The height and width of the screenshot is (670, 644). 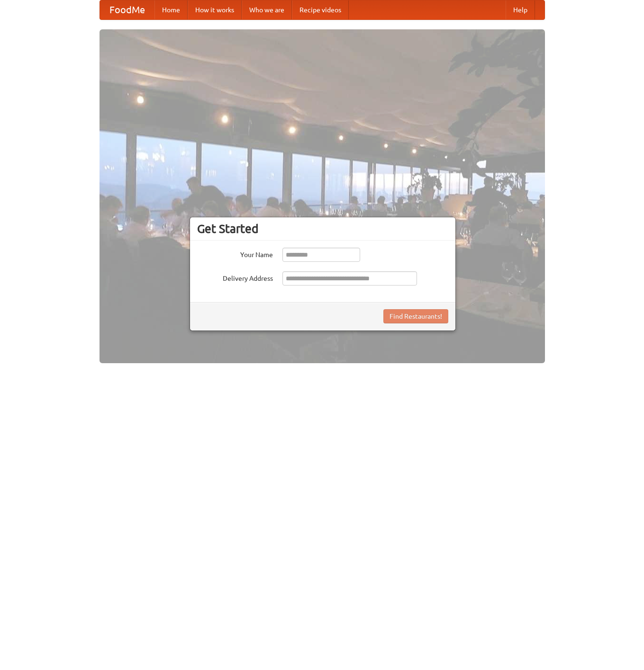 I want to click on h3: Get Started, so click(x=323, y=229).